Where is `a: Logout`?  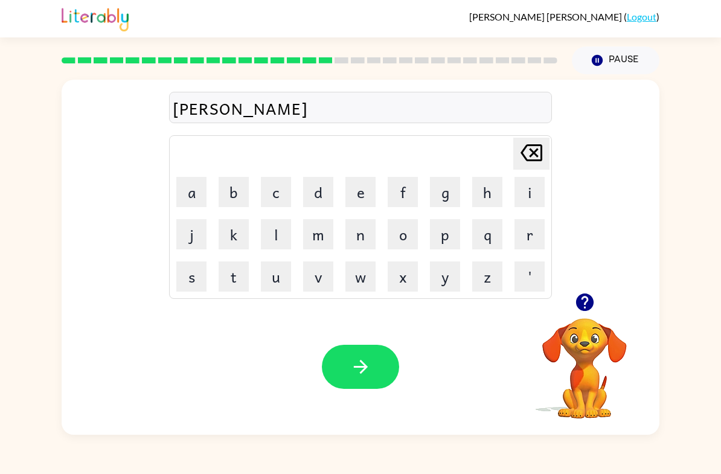 a: Logout is located at coordinates (642, 16).